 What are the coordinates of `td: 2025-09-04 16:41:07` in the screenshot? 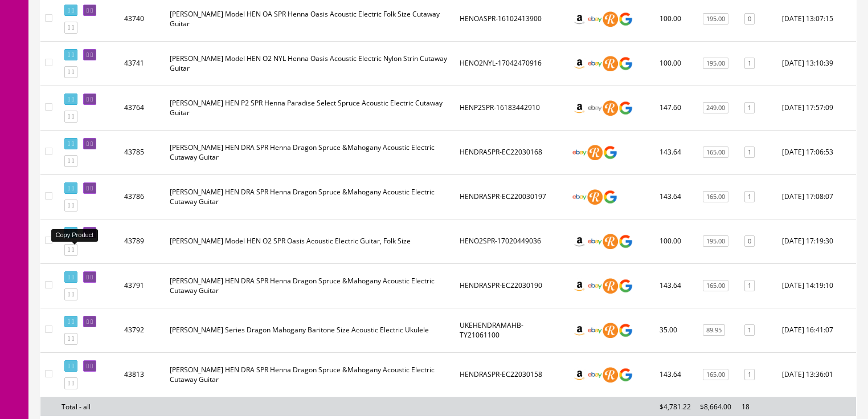 It's located at (817, 330).